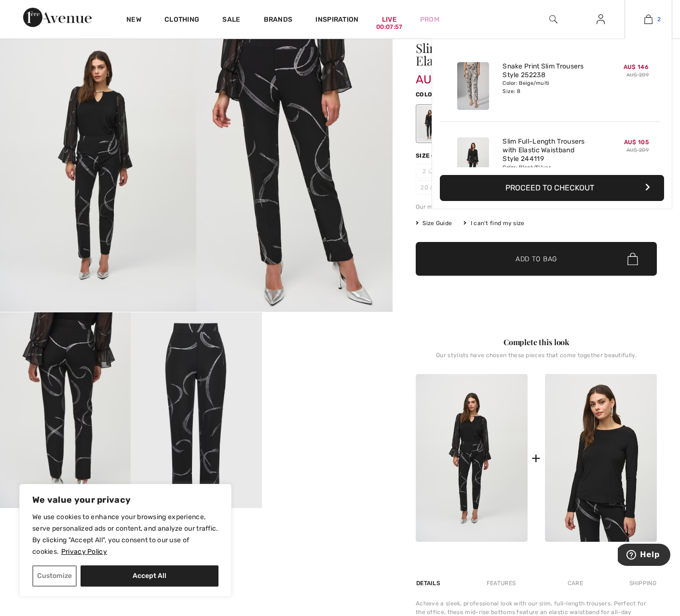 This screenshot has height=616, width=680. Describe the element at coordinates (429, 123) in the screenshot. I see `div: Black/Silver` at that location.